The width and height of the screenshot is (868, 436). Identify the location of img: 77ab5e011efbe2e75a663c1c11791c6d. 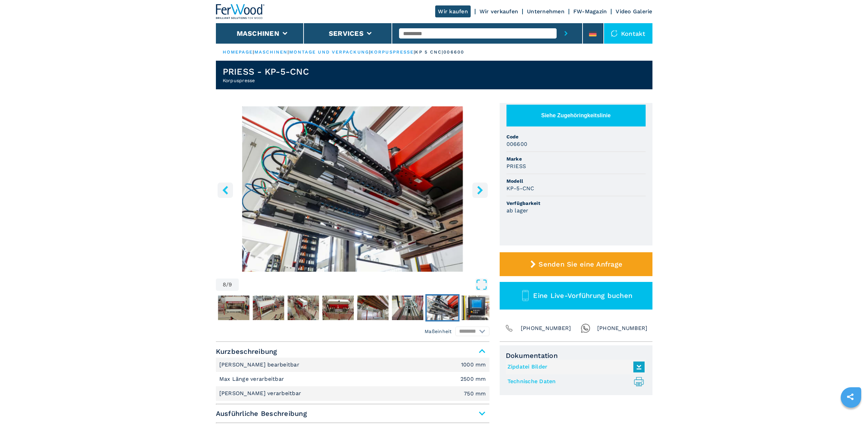
(407, 308).